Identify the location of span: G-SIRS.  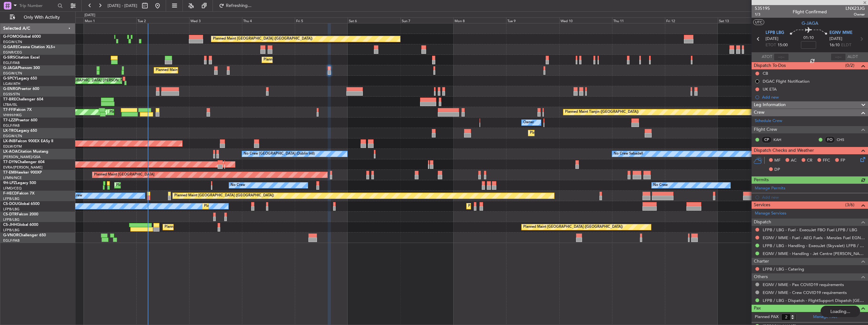
(9, 57).